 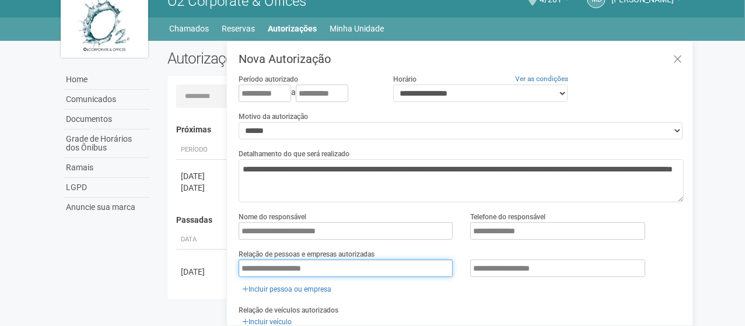 I want to click on a: Anuncie sua marca, so click(x=107, y=207).